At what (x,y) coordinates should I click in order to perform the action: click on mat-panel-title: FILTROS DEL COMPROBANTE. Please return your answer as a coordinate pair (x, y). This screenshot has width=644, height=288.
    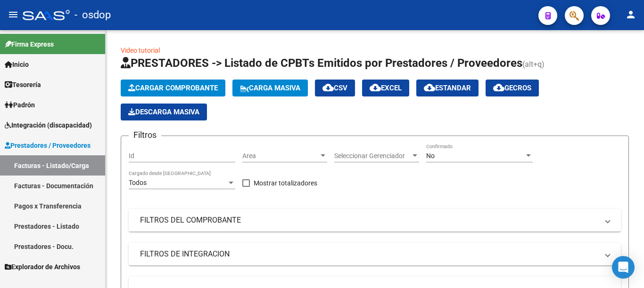
    Looking at the image, I should click on (369, 220).